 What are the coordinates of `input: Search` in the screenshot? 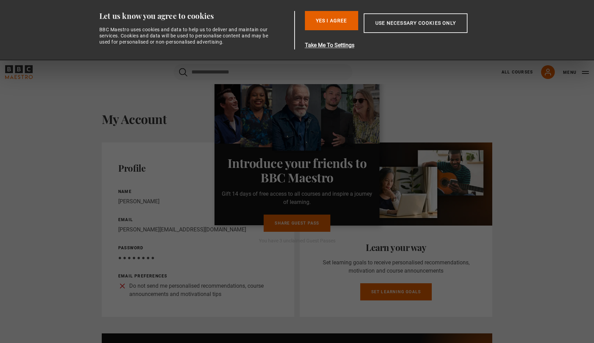 It's located at (263, 72).